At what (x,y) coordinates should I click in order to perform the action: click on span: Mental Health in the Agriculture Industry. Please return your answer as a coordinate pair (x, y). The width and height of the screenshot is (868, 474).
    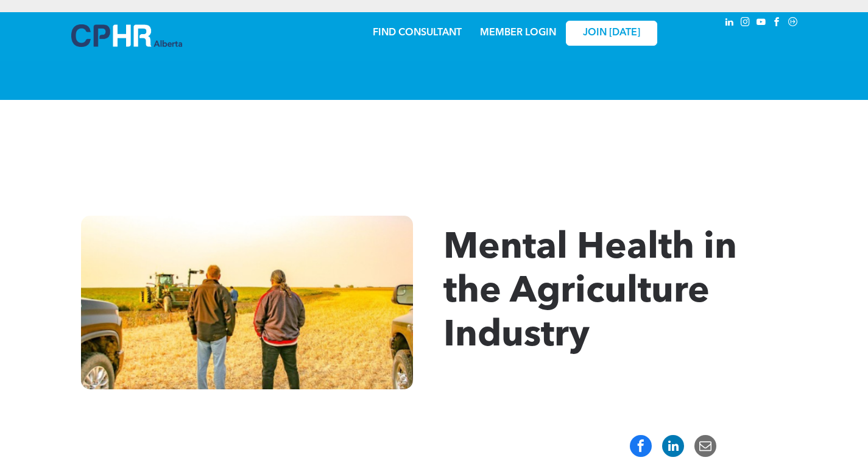
    Looking at the image, I should click on (590, 293).